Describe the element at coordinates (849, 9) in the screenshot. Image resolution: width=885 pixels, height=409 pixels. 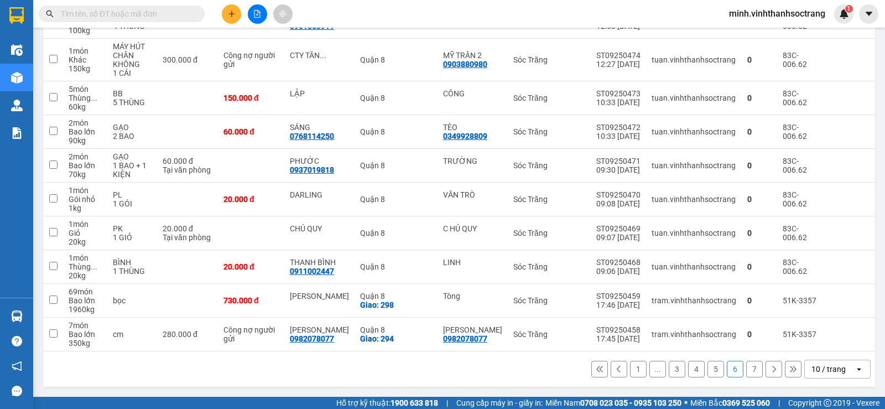
I see `sup: 1` at that location.